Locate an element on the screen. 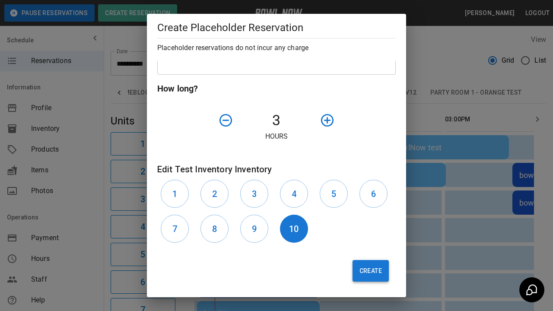  h4: 3 is located at coordinates (276, 120).